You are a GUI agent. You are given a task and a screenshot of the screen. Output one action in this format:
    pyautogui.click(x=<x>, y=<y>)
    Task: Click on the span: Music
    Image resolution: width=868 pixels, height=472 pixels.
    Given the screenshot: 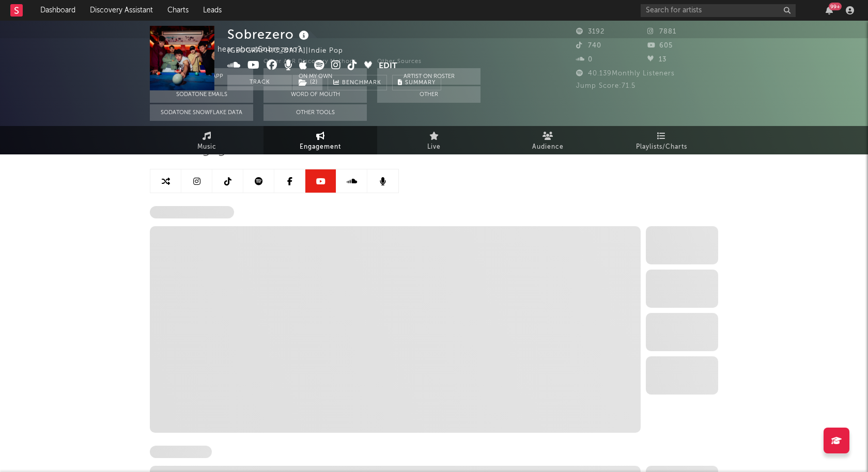 What is the action you would take?
    pyautogui.click(x=207, y=148)
    